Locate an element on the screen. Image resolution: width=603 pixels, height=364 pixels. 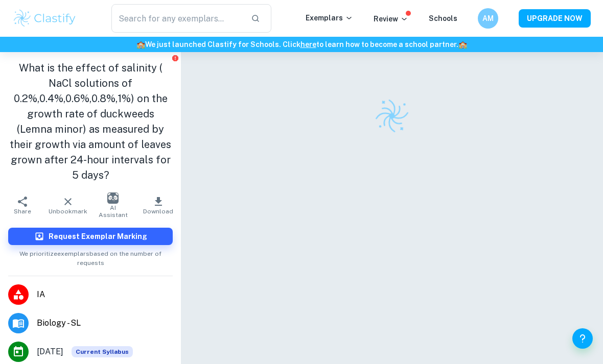
h6: We just launched Clastify for Schools. Click to learn how to become a school partner. is located at coordinates (302, 44).